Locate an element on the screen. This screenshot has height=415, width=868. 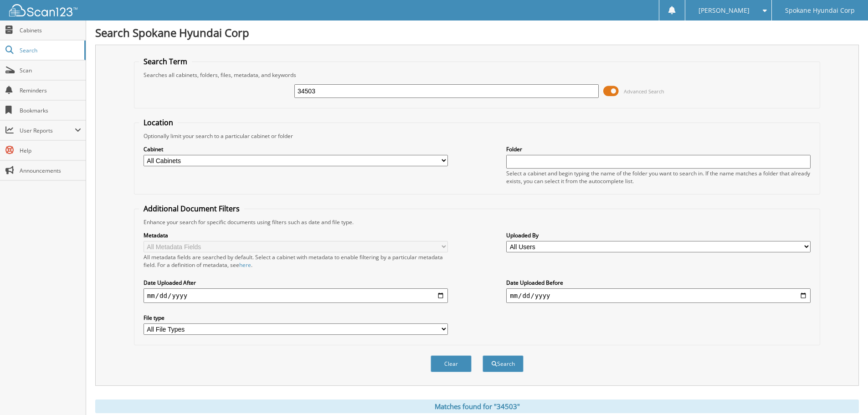
label: Uploaded By is located at coordinates (658, 235).